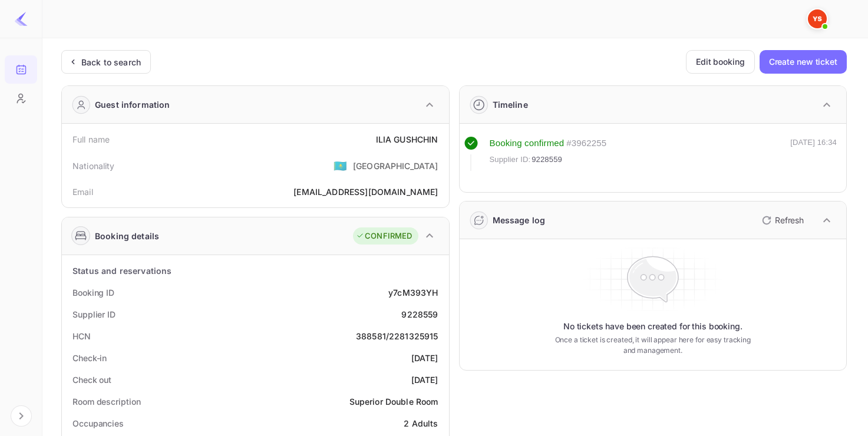 The height and width of the screenshot is (436, 868). What do you see at coordinates (340, 165) in the screenshot?
I see `span: United States` at bounding box center [340, 165].